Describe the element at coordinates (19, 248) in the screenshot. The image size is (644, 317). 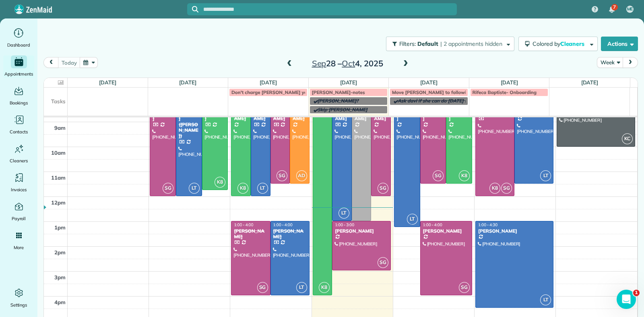
I see `span: More` at that location.